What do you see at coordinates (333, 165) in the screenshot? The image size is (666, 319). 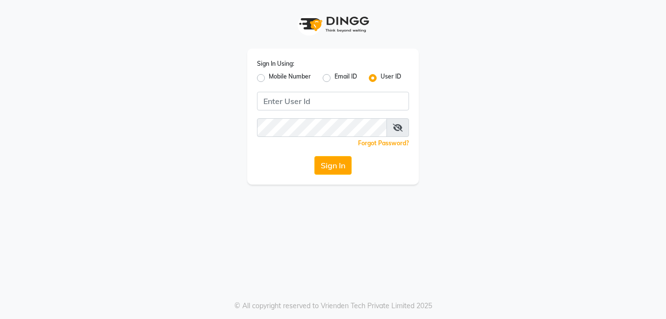 I see `button: Sign In` at bounding box center [333, 165].